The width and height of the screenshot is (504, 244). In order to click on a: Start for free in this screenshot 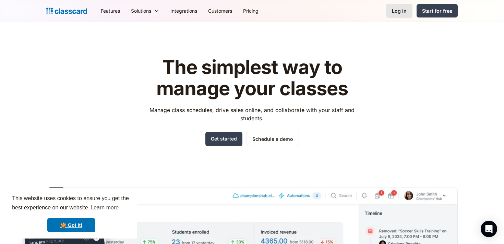, I will do `click(437, 11)`.